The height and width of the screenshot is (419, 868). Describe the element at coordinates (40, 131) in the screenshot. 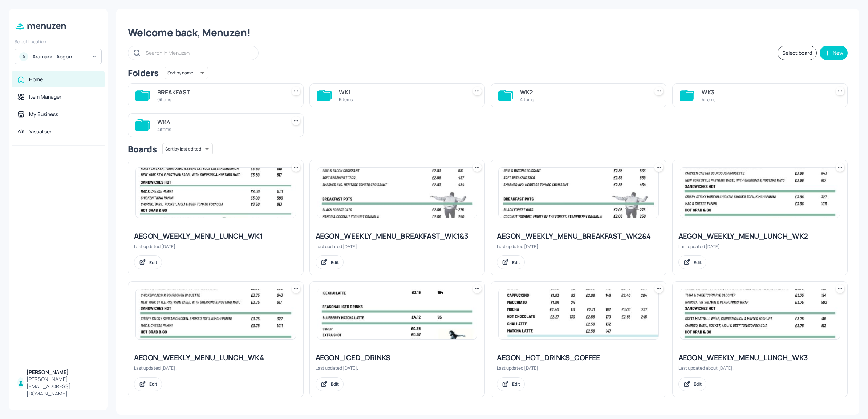

I see `div: Visualiser` at that location.